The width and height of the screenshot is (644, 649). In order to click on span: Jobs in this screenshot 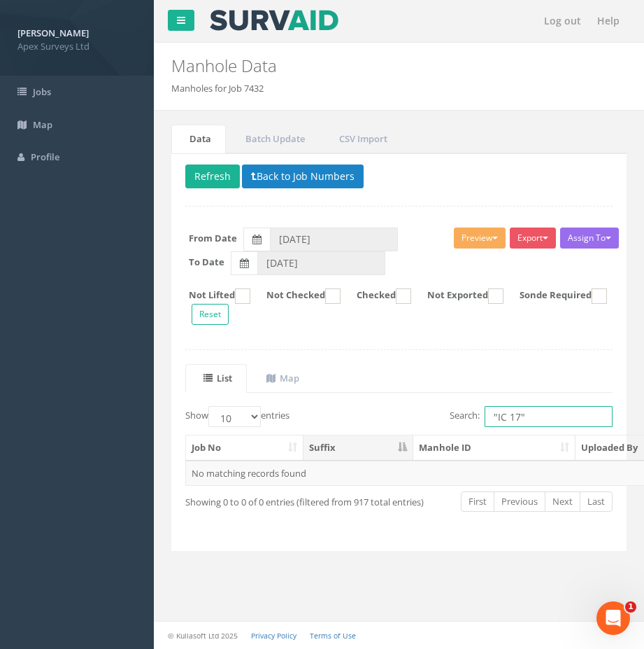, I will do `click(42, 91)`.